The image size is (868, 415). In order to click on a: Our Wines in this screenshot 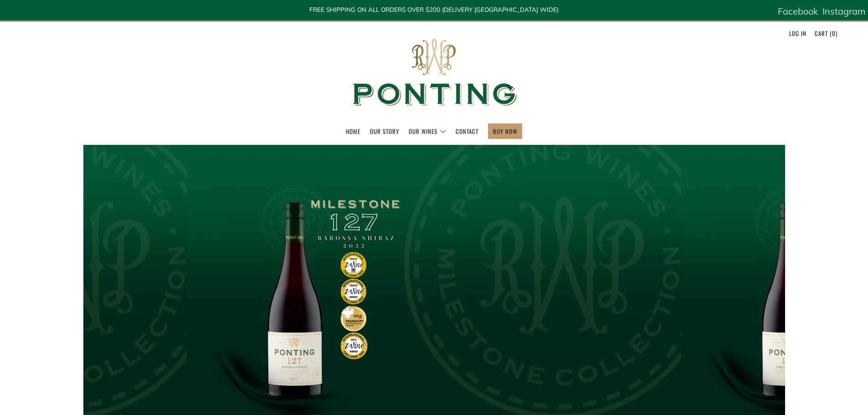, I will do `click(427, 131)`.